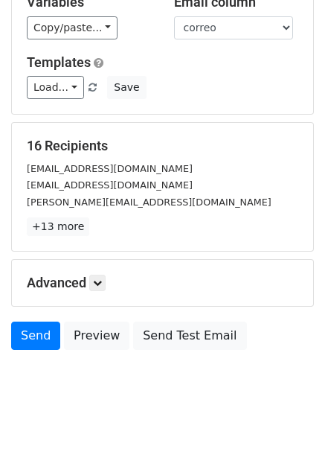 This screenshot has height=475, width=325. I want to click on div: Widget de chat, so click(288, 439).